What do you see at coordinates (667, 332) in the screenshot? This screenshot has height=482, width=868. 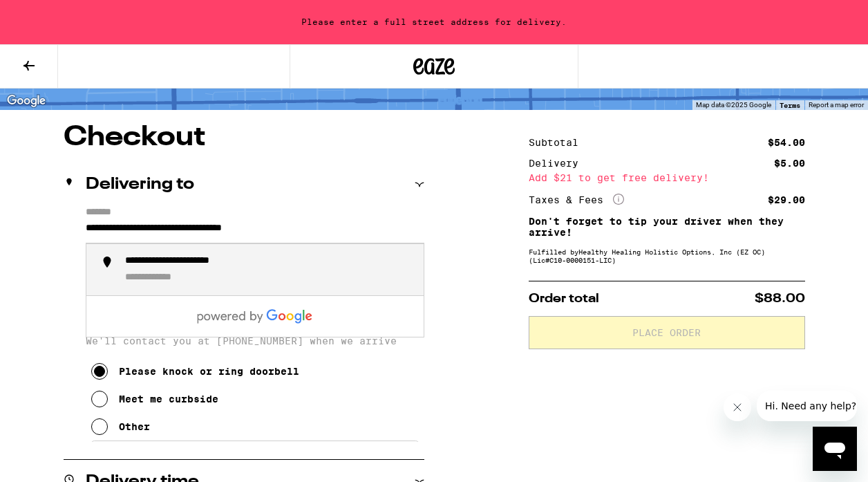 I see `button: Place Order` at bounding box center [667, 332].